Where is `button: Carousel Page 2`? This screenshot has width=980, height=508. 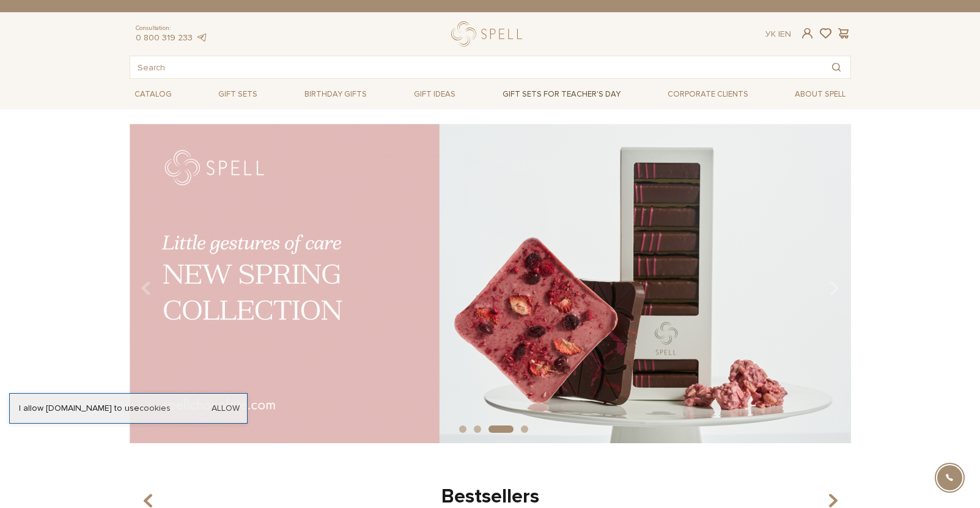 button: Carousel Page 2 is located at coordinates (477, 429).